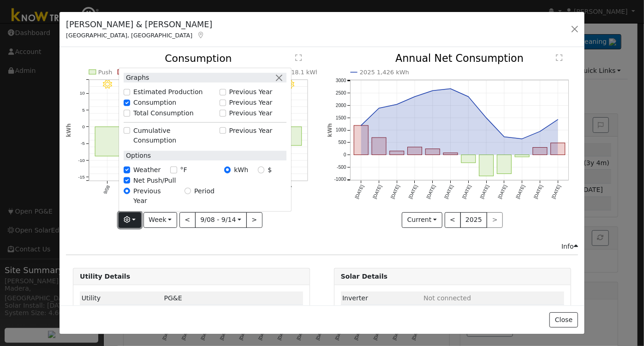  Describe the element at coordinates (221, 220) in the screenshot. I see `button: 9/08 - 9/14` at that location.